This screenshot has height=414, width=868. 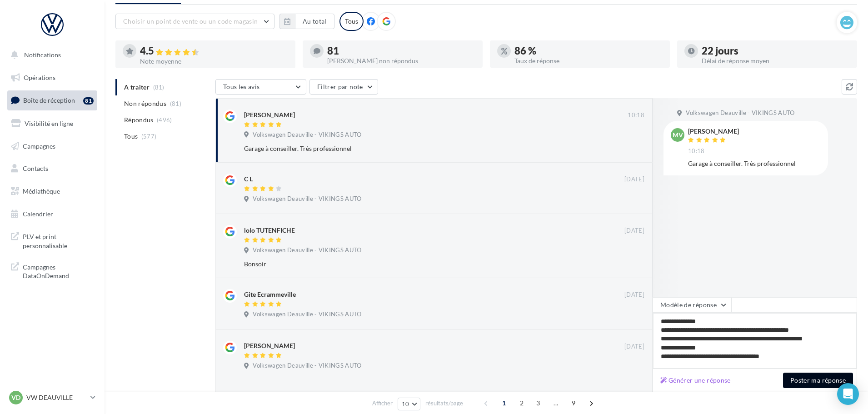 I want to click on span: Campagnes DataOnDemand, so click(x=58, y=270).